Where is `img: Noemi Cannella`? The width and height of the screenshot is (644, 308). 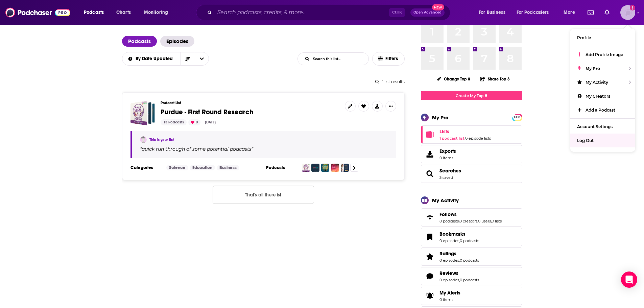 img: Noemi Cannella is located at coordinates (143, 140).